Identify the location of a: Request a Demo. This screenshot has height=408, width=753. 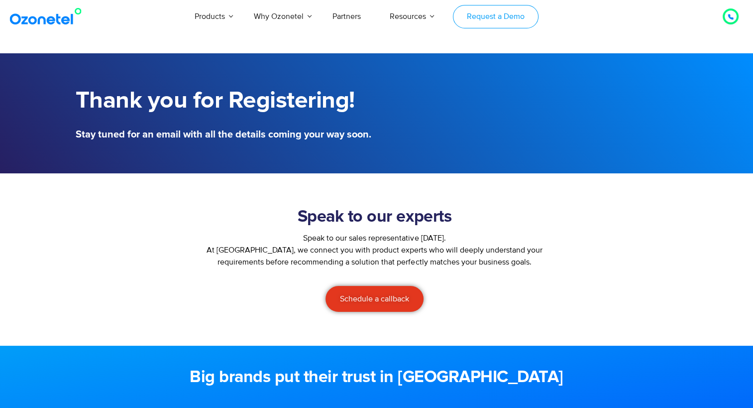
(495, 16).